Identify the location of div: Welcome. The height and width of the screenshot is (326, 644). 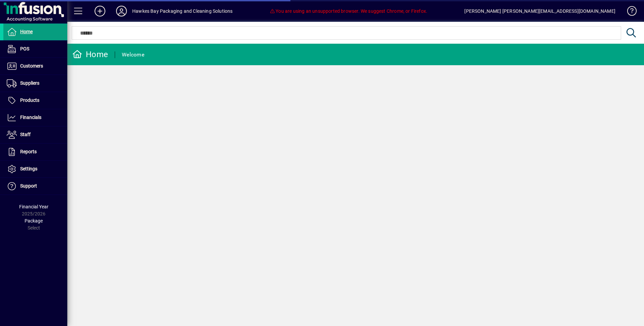
(133, 55).